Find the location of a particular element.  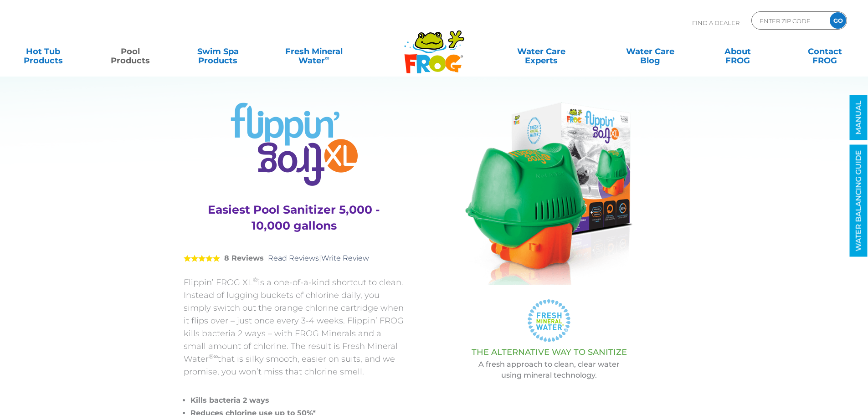

strong: 8 Reviews is located at coordinates (244, 257).